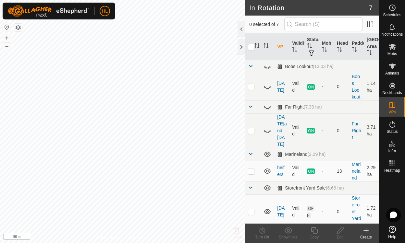 This screenshot has width=405, height=243. I want to click on span: (13.03 ha), so click(323, 67).